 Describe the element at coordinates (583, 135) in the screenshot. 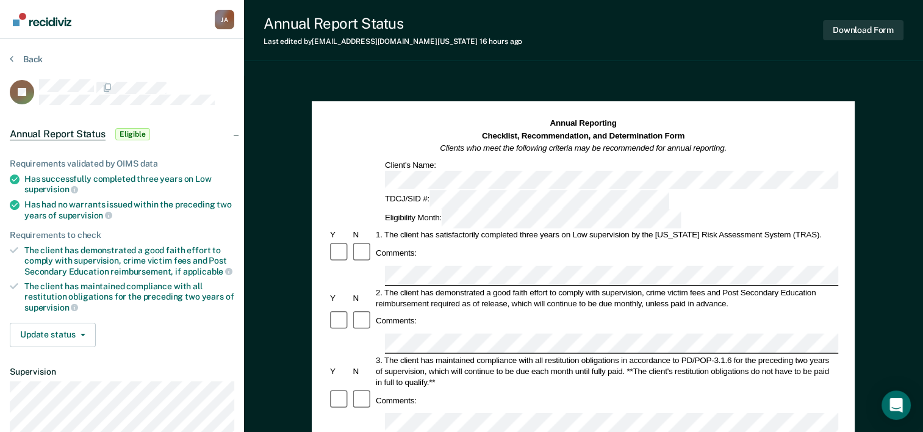

I see `strong: Checklist, Recommendation, and Determination Form` at that location.